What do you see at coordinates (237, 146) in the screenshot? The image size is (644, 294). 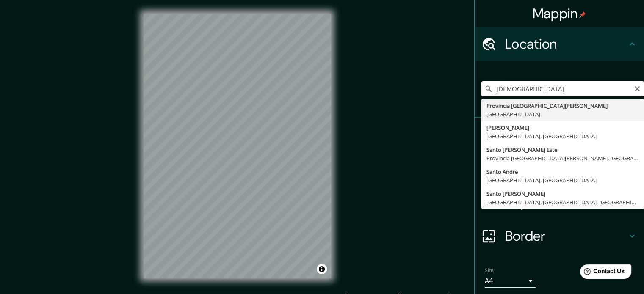 I see `canvas: Map` at bounding box center [237, 146].